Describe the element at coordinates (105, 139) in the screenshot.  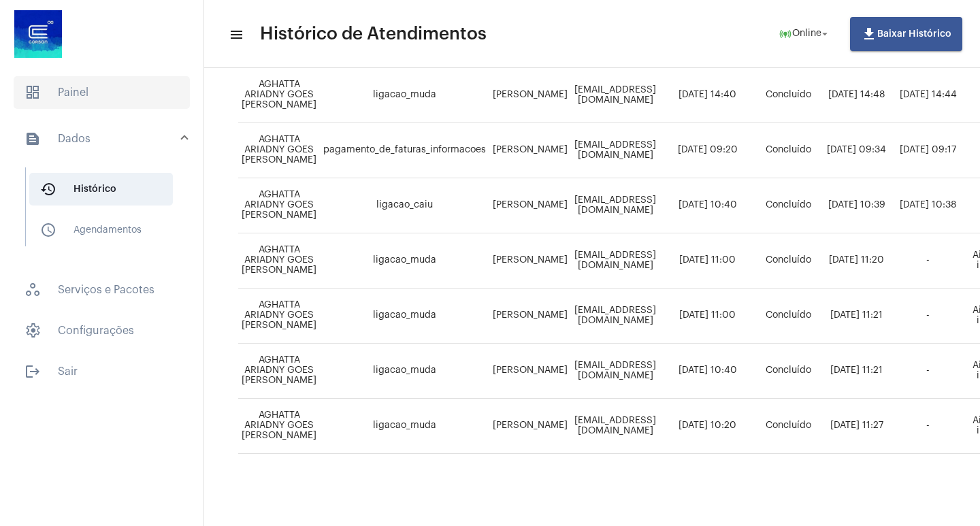
I see `mat-expansion-panel-header: sidenav iconDados` at that location.